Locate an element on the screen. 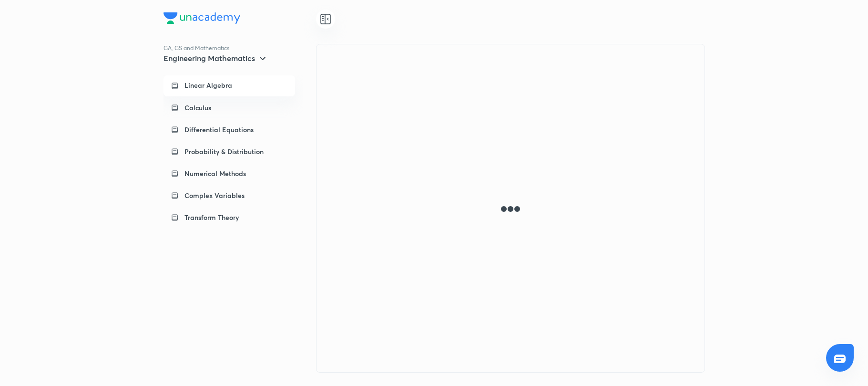 This screenshot has width=868, height=386. p: Linear Algebra is located at coordinates (209, 86).